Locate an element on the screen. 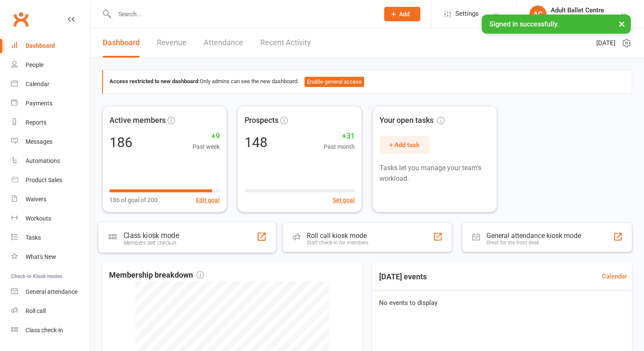 Image resolution: width=644 pixels, height=351 pixels. a: People is located at coordinates (50, 65).